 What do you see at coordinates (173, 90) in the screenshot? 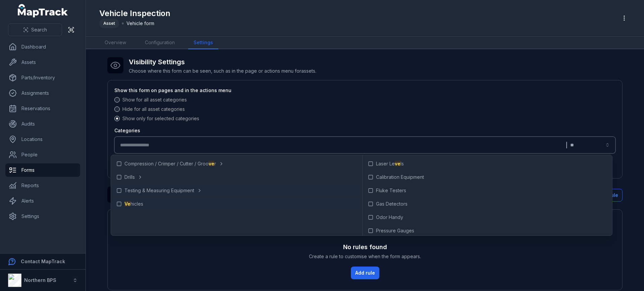
I see `label: Show this form on pages and in the actions menu` at bounding box center [173, 90].